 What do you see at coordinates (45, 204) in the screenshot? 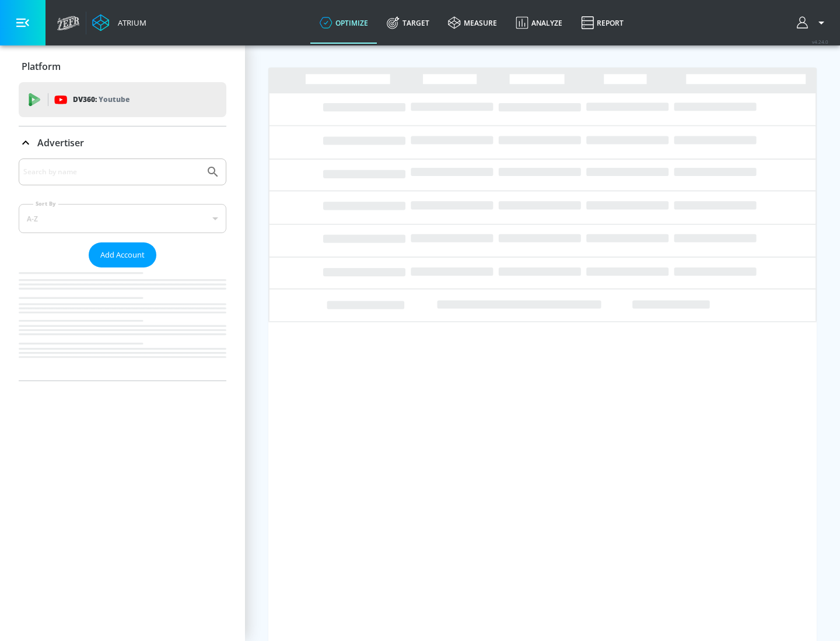
I see `label: Sort By` at bounding box center [45, 204].